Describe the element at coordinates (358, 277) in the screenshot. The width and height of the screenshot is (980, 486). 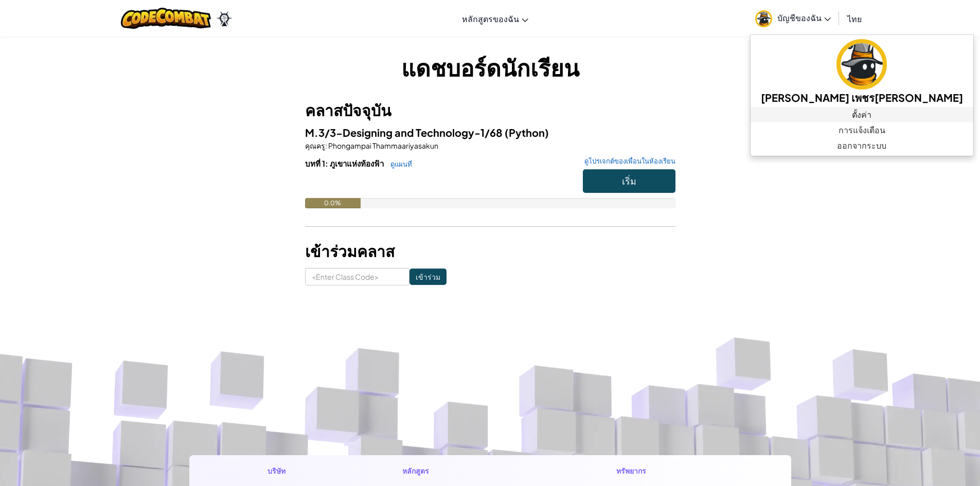
I see `input: <Enter Class Code>` at that location.